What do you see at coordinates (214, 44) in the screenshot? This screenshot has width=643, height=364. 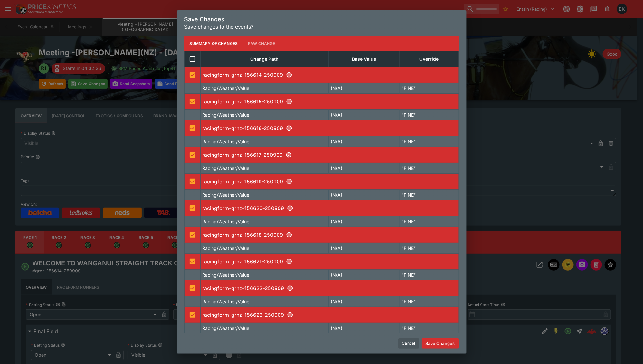 I see `button: Summary of Changes` at bounding box center [214, 44].